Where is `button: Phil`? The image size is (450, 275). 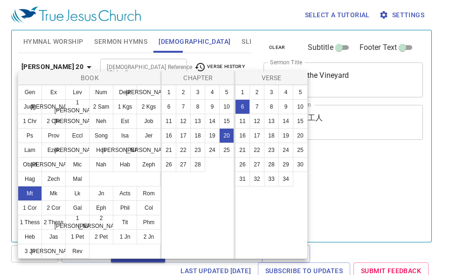
button: Phil is located at coordinates (125, 208).